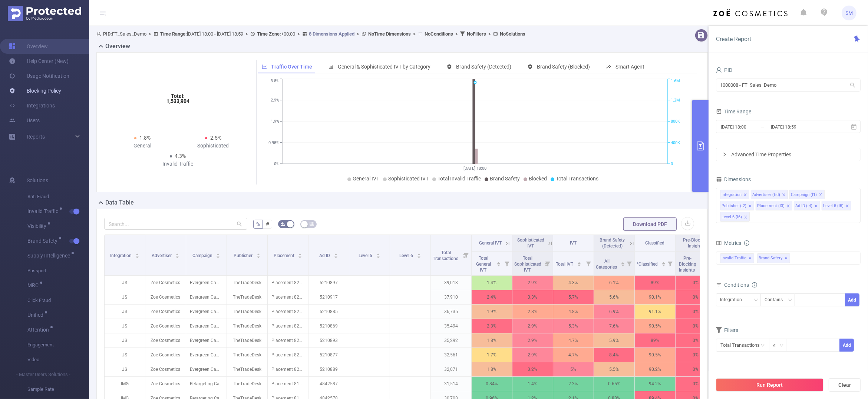  I want to click on p: 1.7%, so click(492, 355).